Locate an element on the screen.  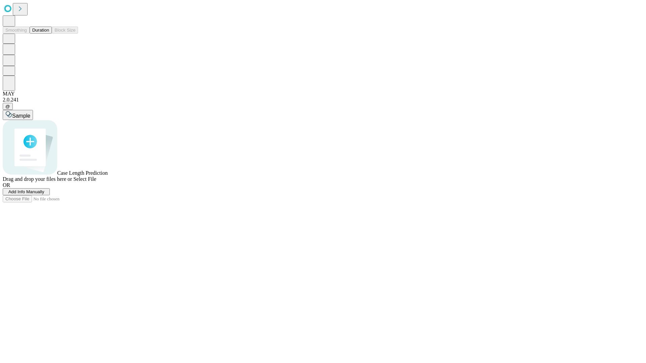
span: Select File is located at coordinates (85, 179).